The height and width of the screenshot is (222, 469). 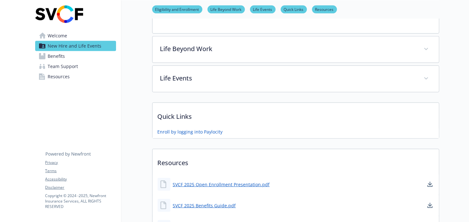 I want to click on a: SVCF 2025 Benefits Guide.pdf, so click(x=204, y=206).